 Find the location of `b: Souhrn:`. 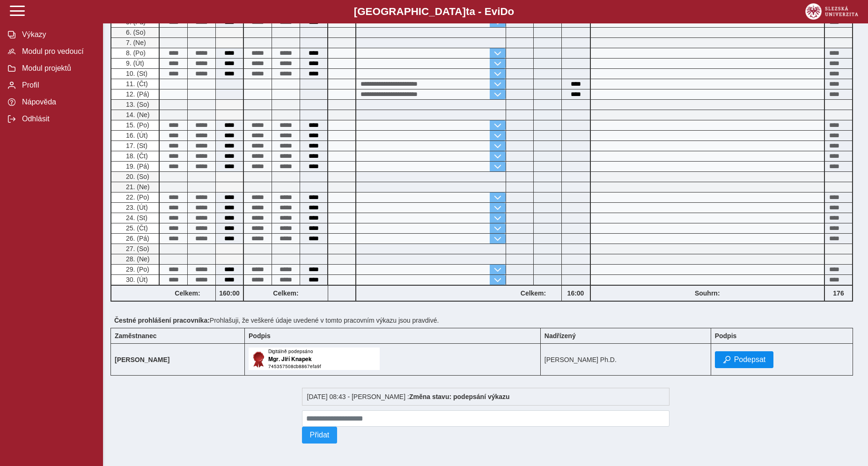

b: Souhrn: is located at coordinates (707, 293).